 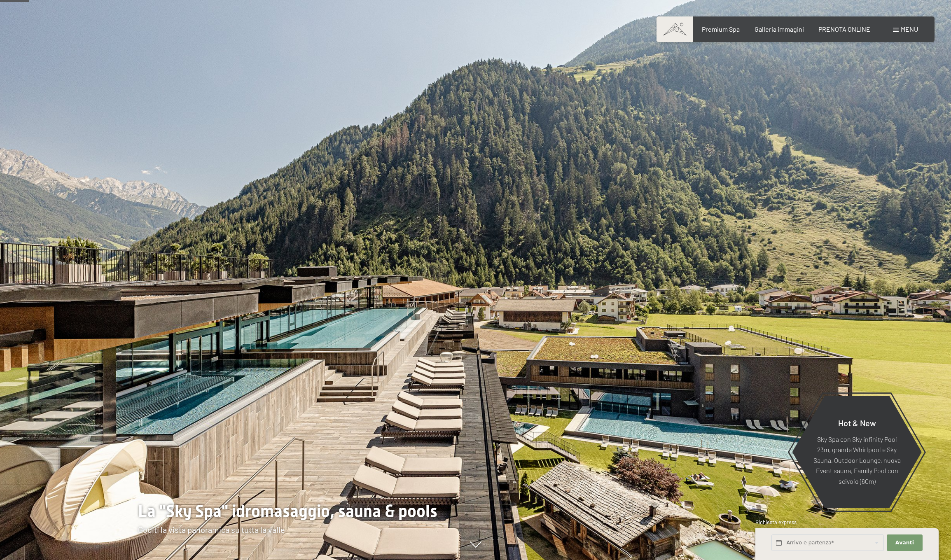 I want to click on span: Menu, so click(x=910, y=29).